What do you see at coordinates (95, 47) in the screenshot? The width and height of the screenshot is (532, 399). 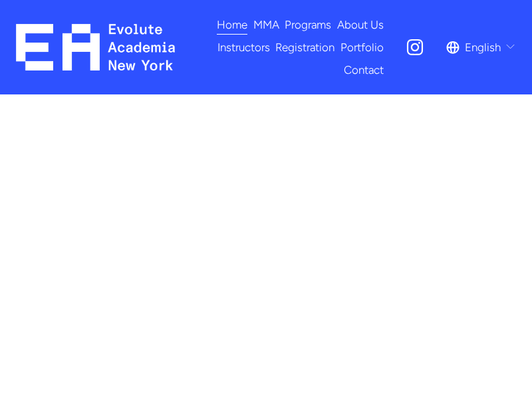 I see `img: EA` at bounding box center [95, 47].